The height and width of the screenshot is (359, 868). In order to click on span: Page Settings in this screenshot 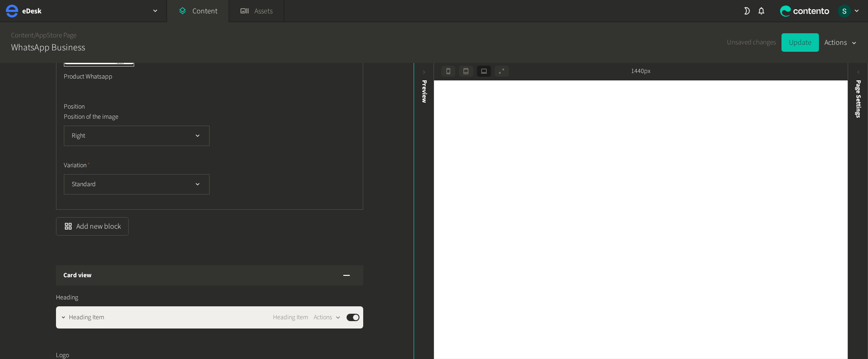, I will do `click(858, 99)`.